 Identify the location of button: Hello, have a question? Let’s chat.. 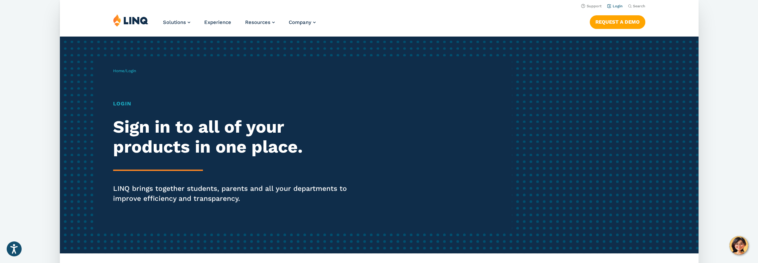
(739, 246).